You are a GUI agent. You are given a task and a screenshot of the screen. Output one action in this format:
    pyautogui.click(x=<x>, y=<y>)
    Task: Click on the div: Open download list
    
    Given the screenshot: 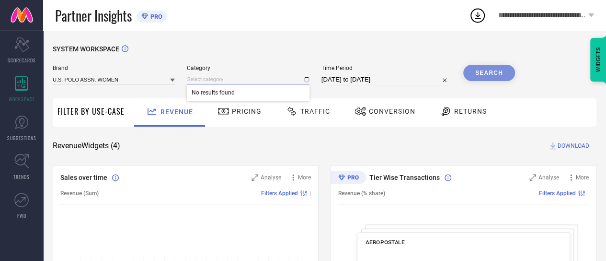 What is the action you would take?
    pyautogui.click(x=478, y=15)
    